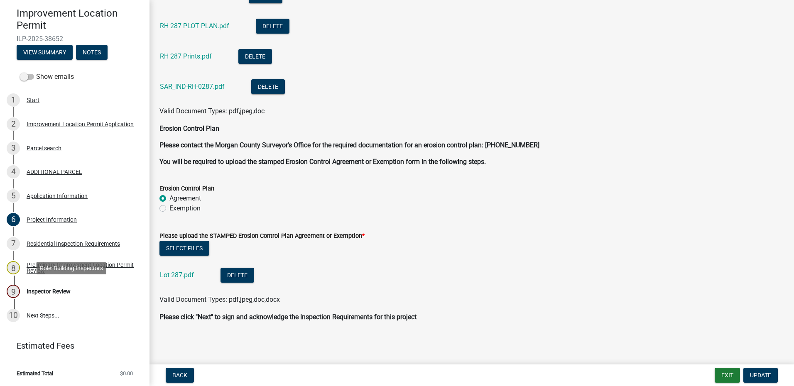  Describe the element at coordinates (57, 196) in the screenshot. I see `div: Application Information` at that location.